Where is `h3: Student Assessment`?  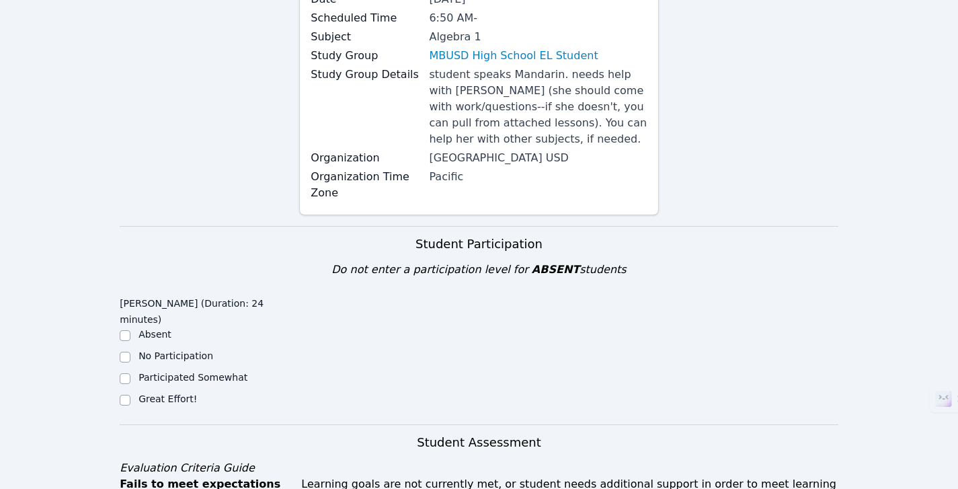
h3: Student Assessment is located at coordinates (479, 442).